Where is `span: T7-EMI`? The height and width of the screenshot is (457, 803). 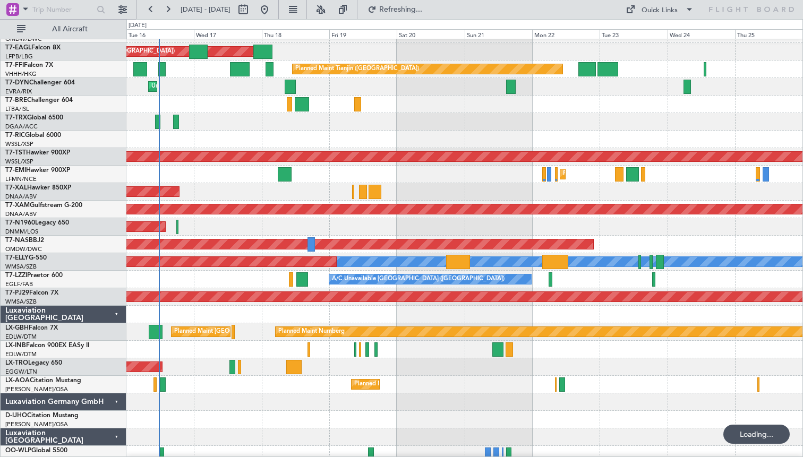
span: T7-EMI is located at coordinates (15, 171).